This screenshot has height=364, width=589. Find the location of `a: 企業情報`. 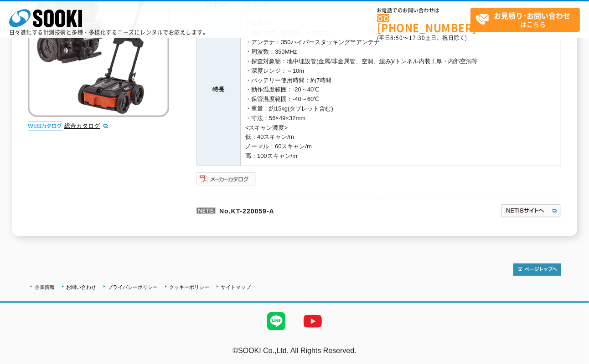

a: 企業情報 is located at coordinates (44, 287).